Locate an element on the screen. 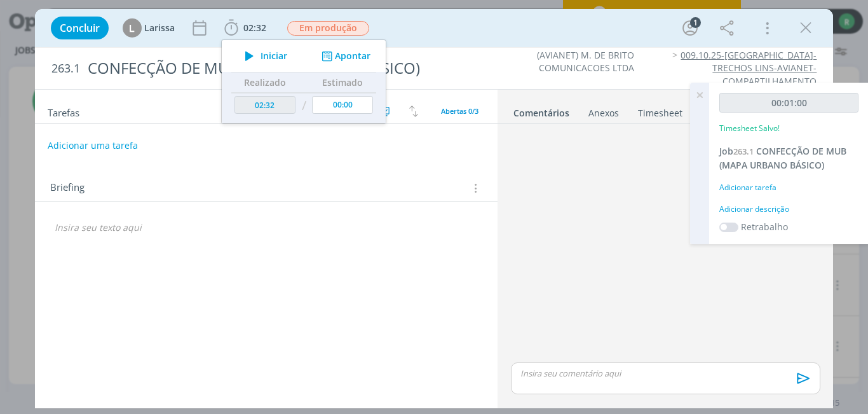  button: Em produção is located at coordinates (328, 28).